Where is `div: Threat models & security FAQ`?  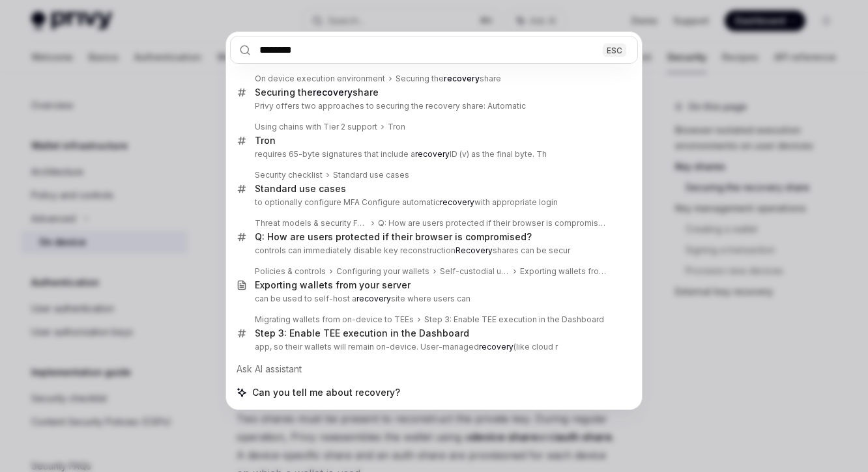
div: Threat models & security FAQ is located at coordinates (311, 224).